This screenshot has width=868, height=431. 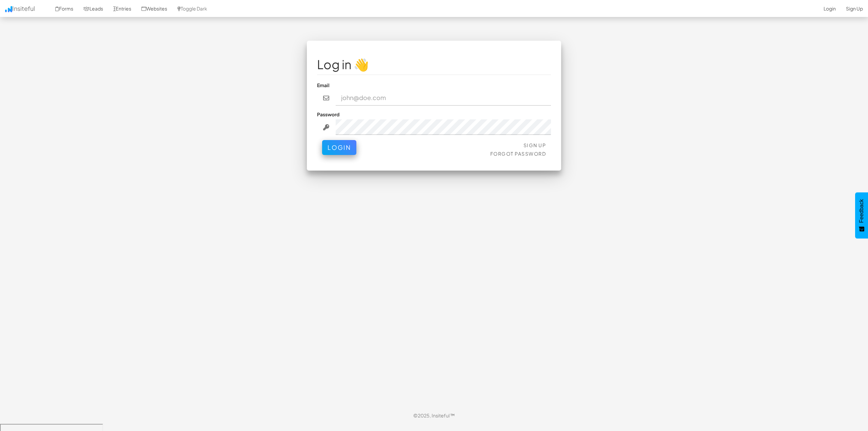 What do you see at coordinates (535, 145) in the screenshot?
I see `a: Sign Up` at bounding box center [535, 145].